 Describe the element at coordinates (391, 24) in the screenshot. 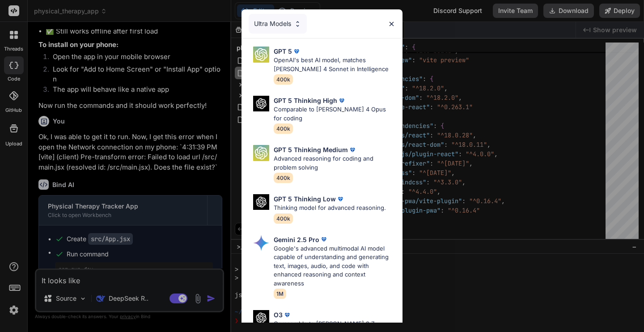

I see `img: close` at that location.